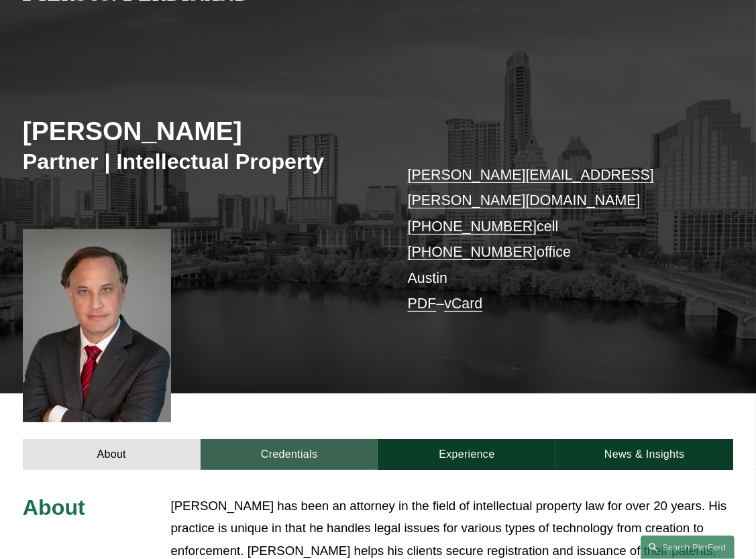 Image resolution: width=756 pixels, height=559 pixels. Describe the element at coordinates (466, 454) in the screenshot. I see `a: Experience` at that location.